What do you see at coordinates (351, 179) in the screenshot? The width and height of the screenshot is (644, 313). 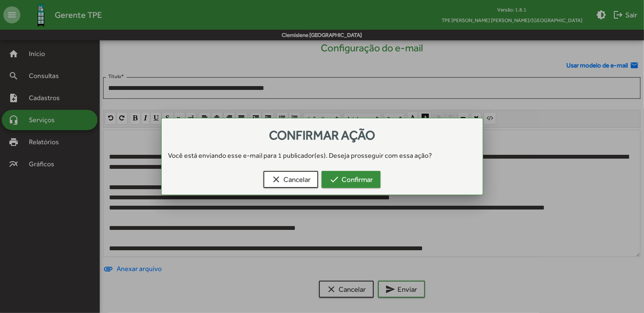 I see `span: Confirmar` at bounding box center [351, 179].